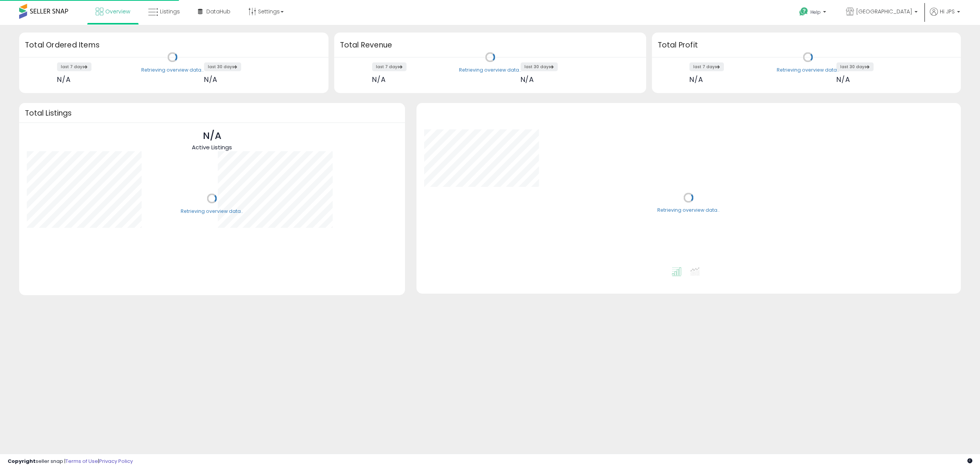 The image size is (980, 469). Describe the element at coordinates (815, 12) in the screenshot. I see `span: Help` at that location.